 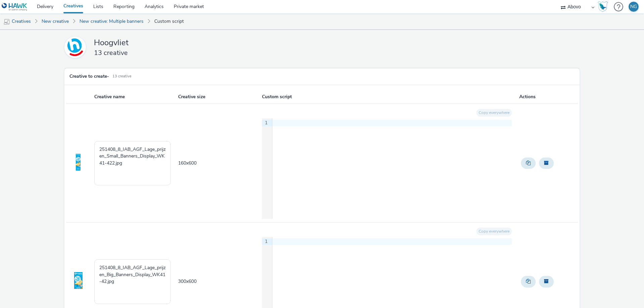 What do you see at coordinates (75, 47) in the screenshot?
I see `img: Hoogvliet` at bounding box center [75, 47].